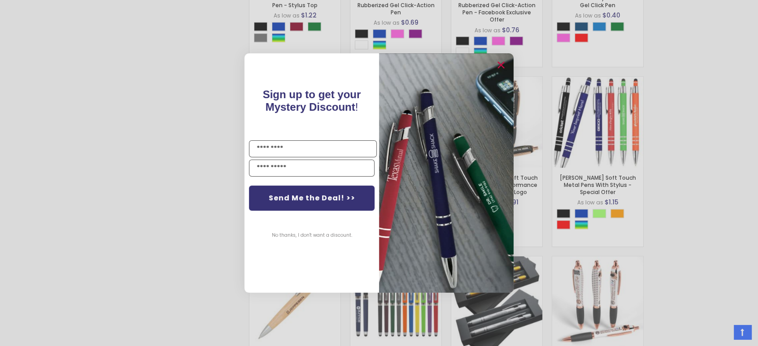 The image size is (758, 346). What do you see at coordinates (446, 173) in the screenshot?
I see `img: pop-up-image` at bounding box center [446, 173].